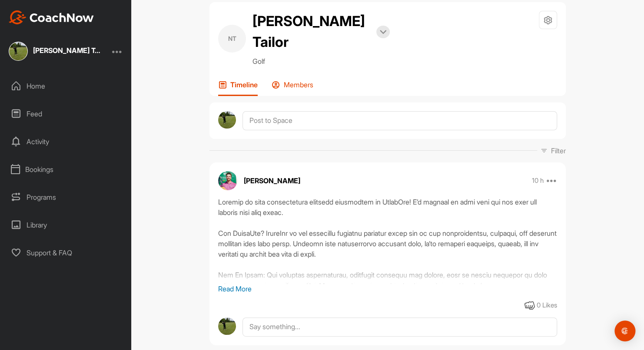 This screenshot has width=644, height=350. What do you see at coordinates (321, 61) in the screenshot?
I see `p: Golf` at bounding box center [321, 61].